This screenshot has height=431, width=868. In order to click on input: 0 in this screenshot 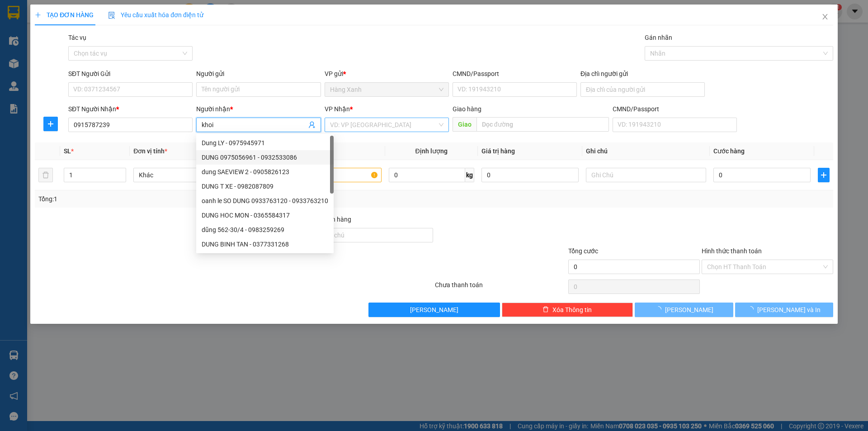, I will do `click(530, 175)`.